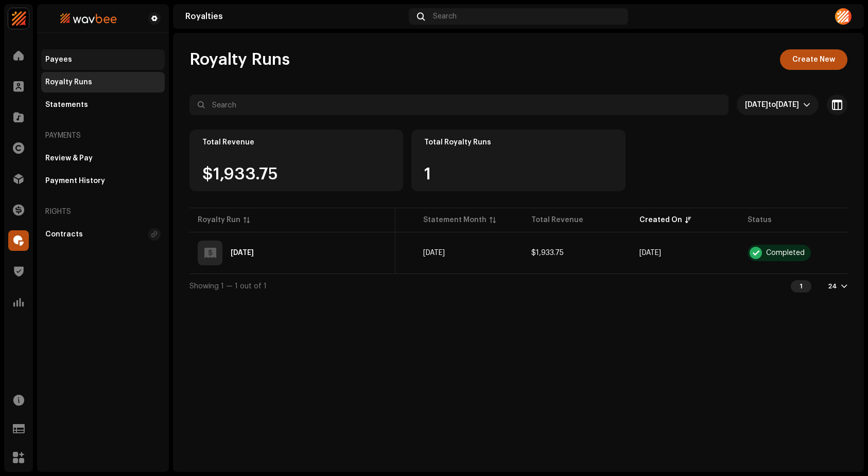  What do you see at coordinates (832, 287) in the screenshot?
I see `div: 24` at bounding box center [832, 287].